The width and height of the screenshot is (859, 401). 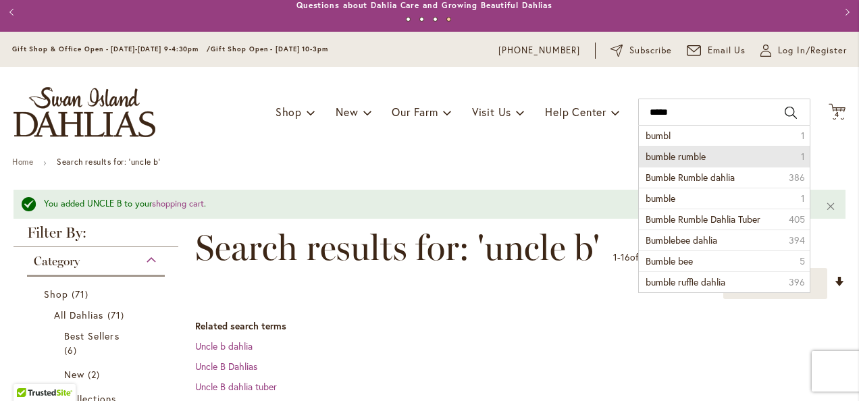 I want to click on a: shopping cart, so click(x=178, y=203).